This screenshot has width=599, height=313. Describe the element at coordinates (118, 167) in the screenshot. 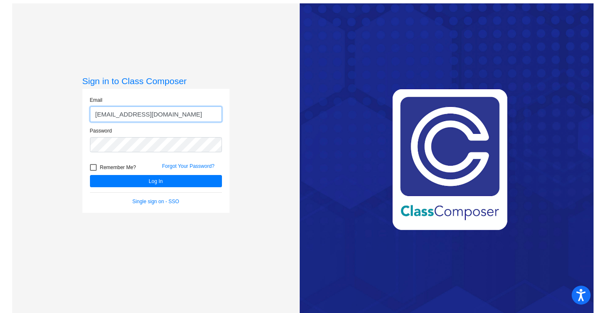

I see `span: Remember Me?` at that location.